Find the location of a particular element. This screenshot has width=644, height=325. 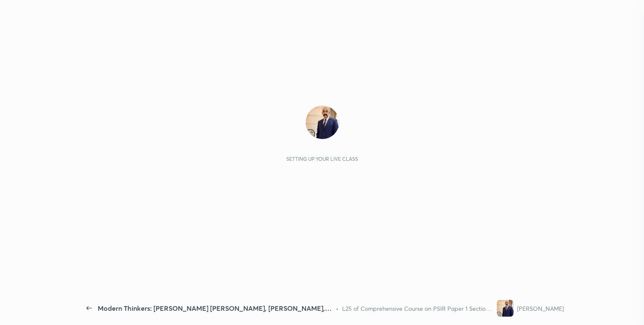

div: Setting up your live class is located at coordinates (322, 159).